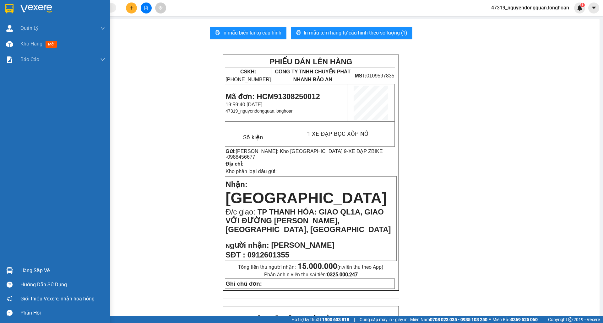 This screenshot has height=323, width=603. What do you see at coordinates (582, 5) in the screenshot?
I see `sup: 1` at bounding box center [582, 5].